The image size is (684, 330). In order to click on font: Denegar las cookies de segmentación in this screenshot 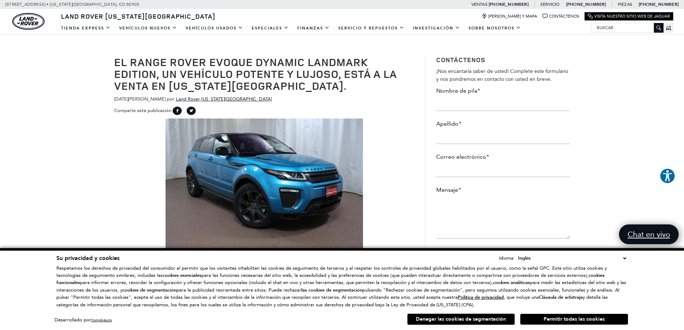, I will do `click(461, 319)`.